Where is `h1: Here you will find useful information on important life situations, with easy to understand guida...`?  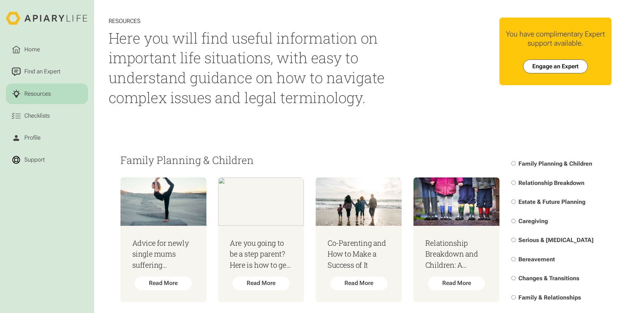 h1: Here you will find useful information on important life situations, with easy to understand guida... is located at coordinates (250, 68).